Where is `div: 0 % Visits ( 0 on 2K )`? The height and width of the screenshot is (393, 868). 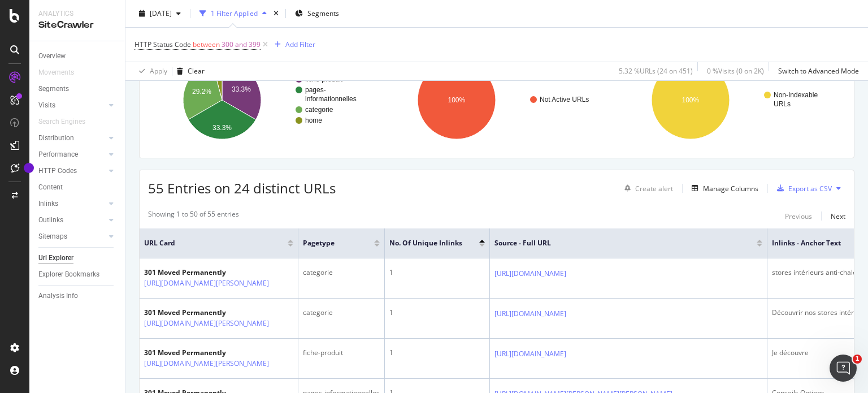 div: 0 % Visits ( 0 on 2K ) is located at coordinates (735, 71).